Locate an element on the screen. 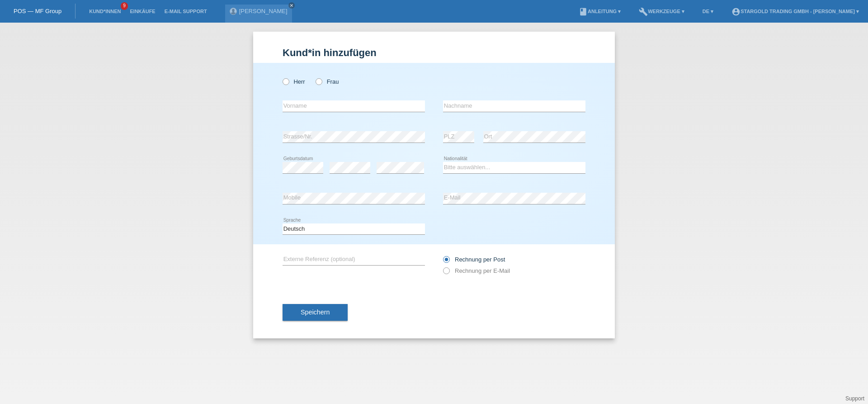  input: Herr is located at coordinates (286, 81).